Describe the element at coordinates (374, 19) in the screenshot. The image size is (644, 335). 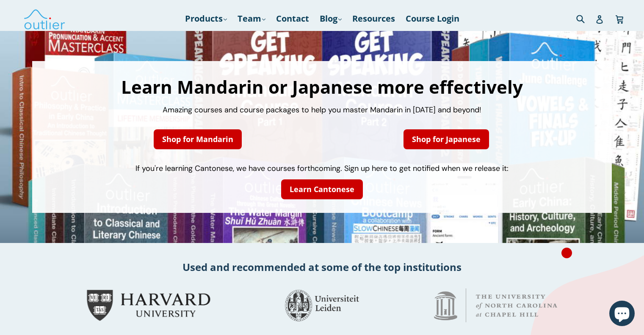
I see `a: Resources` at that location.